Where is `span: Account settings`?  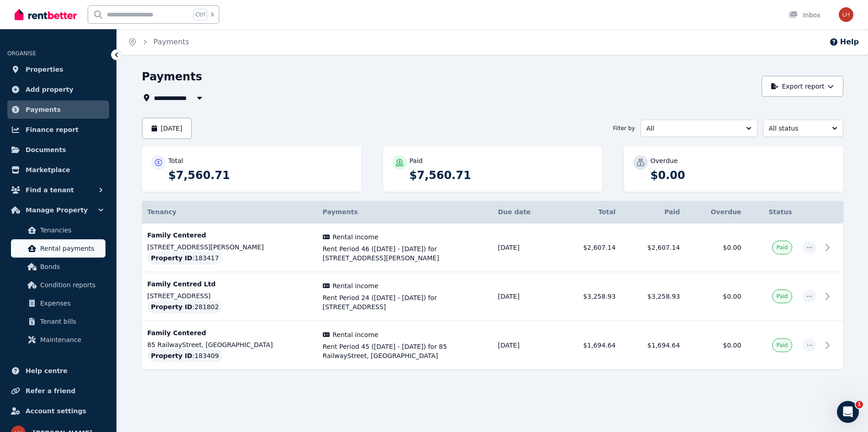 span: Account settings is located at coordinates (56, 411).